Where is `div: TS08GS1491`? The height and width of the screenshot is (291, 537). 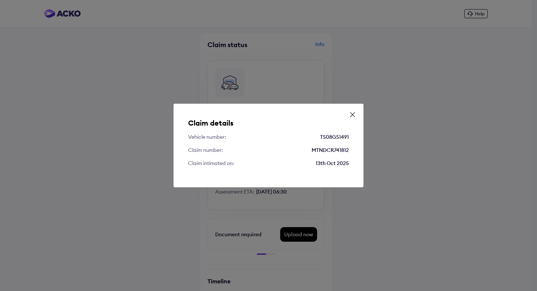 div: TS08GS1491 is located at coordinates (334, 137).